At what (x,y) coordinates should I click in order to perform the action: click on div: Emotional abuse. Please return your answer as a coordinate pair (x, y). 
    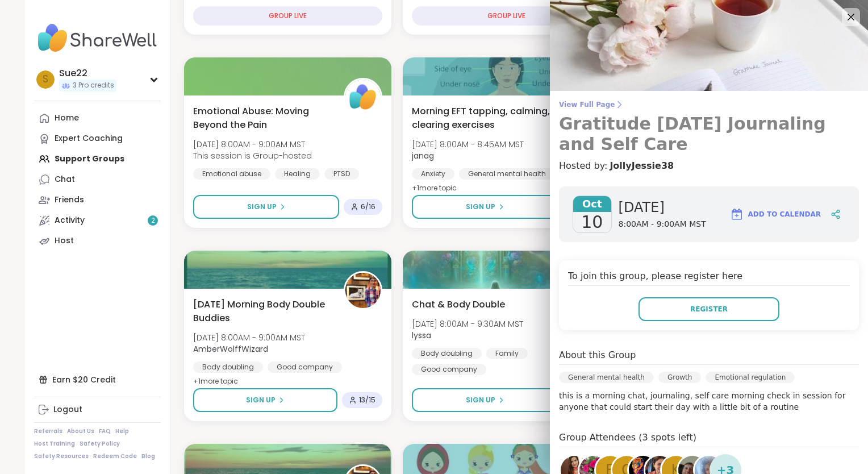
    Looking at the image, I should click on (232, 174).